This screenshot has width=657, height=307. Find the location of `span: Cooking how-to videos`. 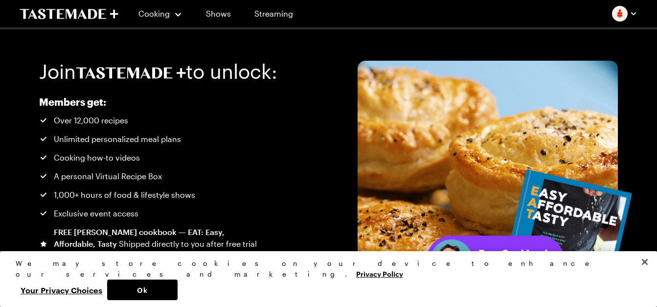

span: Cooking how-to videos is located at coordinates (97, 158).